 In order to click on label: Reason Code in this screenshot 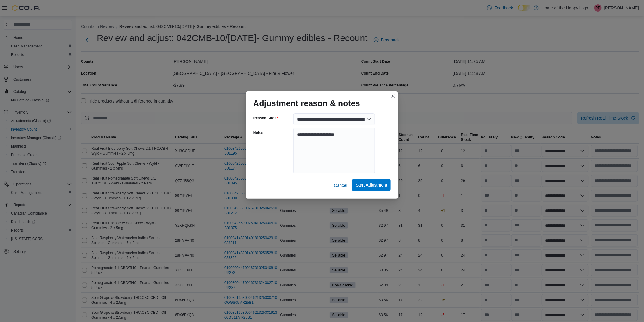, I will do `click(265, 118)`.